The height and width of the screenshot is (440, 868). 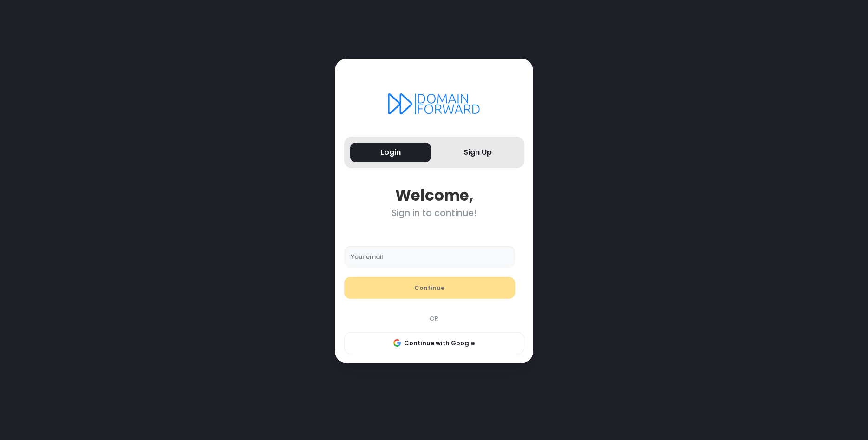 What do you see at coordinates (391, 152) in the screenshot?
I see `button: Login` at bounding box center [391, 152].